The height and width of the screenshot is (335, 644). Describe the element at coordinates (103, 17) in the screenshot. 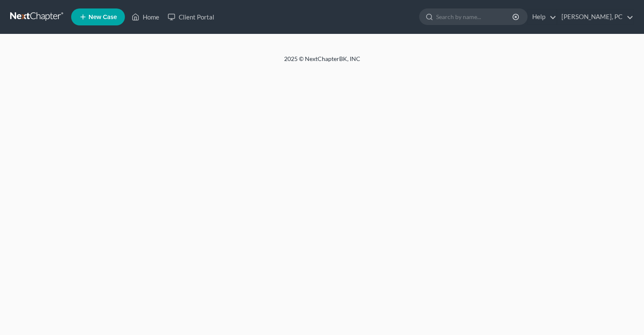

I see `span: New Case` at that location.